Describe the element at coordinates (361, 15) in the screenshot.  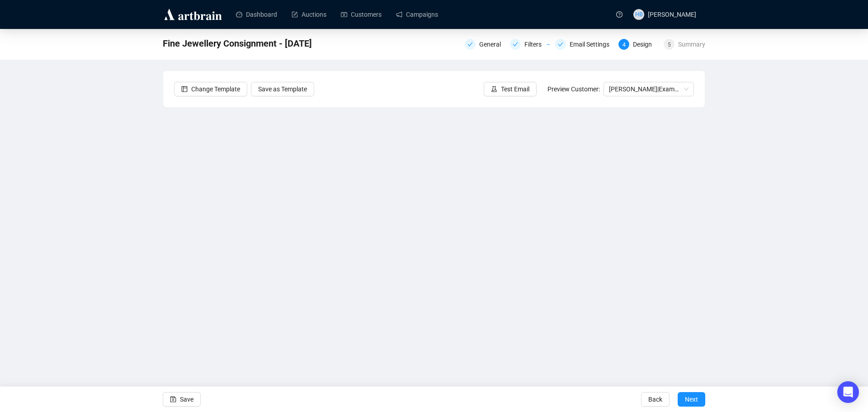
I see `a: Customers` at that location.